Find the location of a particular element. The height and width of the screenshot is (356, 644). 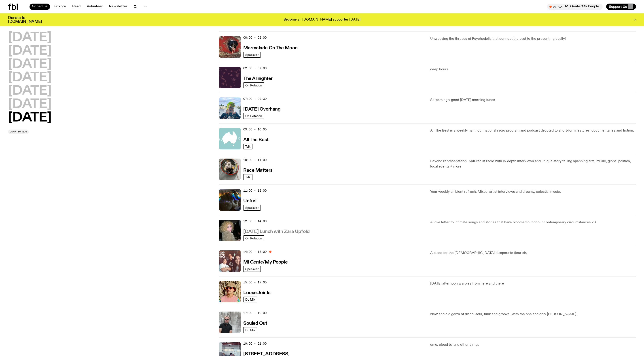

a: Race Matters is located at coordinates (258, 170).